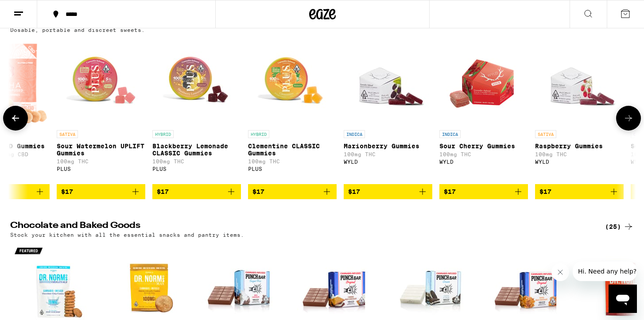 Image resolution: width=644 pixels, height=320 pixels. Describe the element at coordinates (484, 81) in the screenshot. I see `img: WYLD - Sour Cherry Gummies` at that location.